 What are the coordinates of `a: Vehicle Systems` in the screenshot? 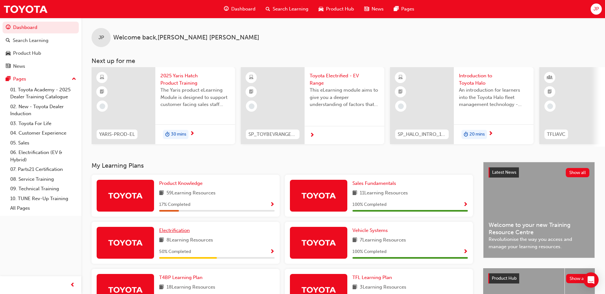 It's located at (371, 231).